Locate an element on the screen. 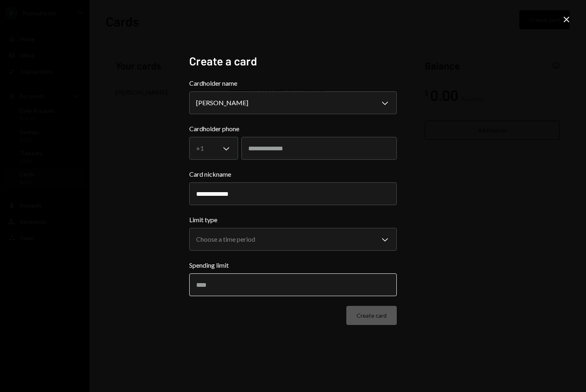 Image resolution: width=586 pixels, height=392 pixels. label: Spending limit is located at coordinates (293, 266).